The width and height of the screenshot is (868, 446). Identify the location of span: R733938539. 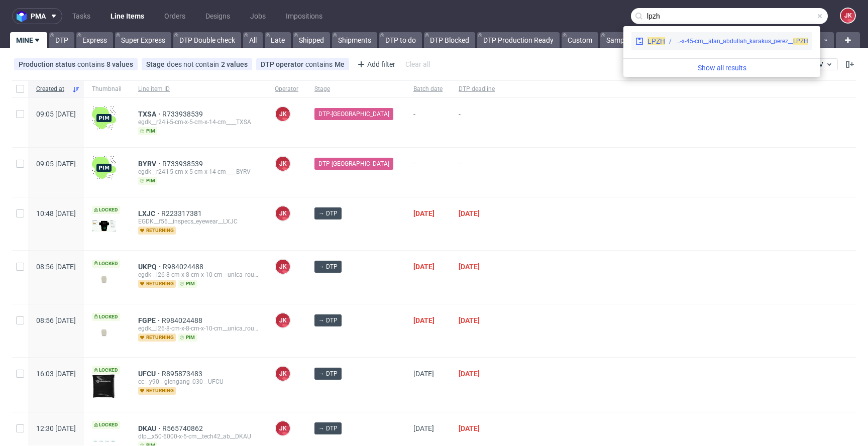
(183, 114).